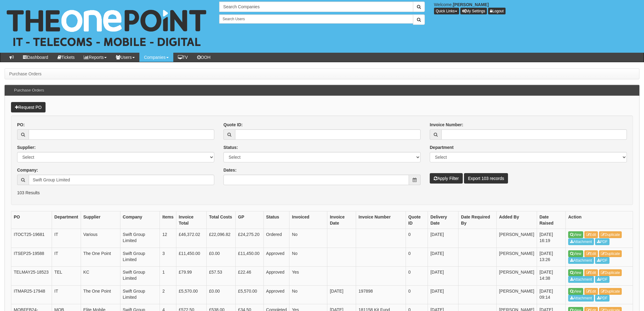 The height and width of the screenshot is (311, 644). I want to click on input: Search Companies, so click(316, 7).